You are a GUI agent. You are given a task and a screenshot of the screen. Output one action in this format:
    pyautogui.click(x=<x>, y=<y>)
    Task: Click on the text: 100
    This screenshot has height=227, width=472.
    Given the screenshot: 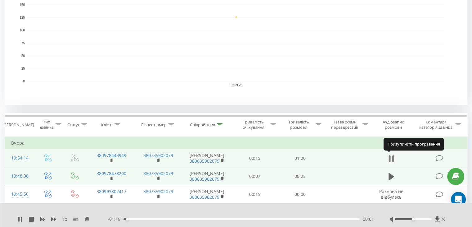 What is the action you would take?
    pyautogui.click(x=22, y=30)
    